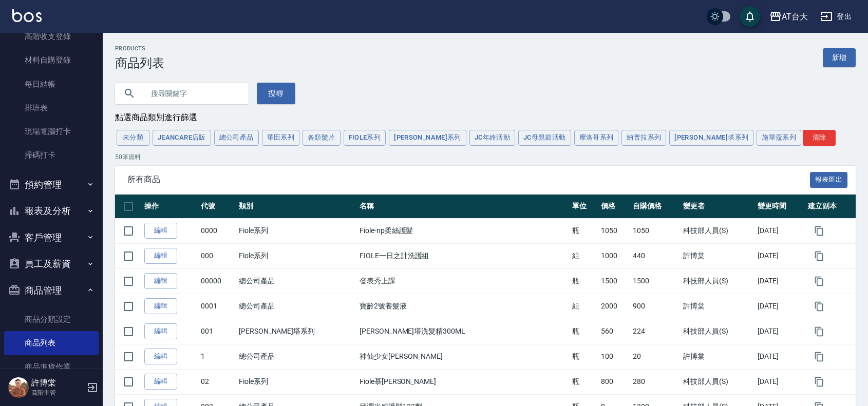 Image resolution: width=868 pixels, height=406 pixels. Describe the element at coordinates (463, 306) in the screenshot. I see `td: 寶齡2號養髮液` at that location.